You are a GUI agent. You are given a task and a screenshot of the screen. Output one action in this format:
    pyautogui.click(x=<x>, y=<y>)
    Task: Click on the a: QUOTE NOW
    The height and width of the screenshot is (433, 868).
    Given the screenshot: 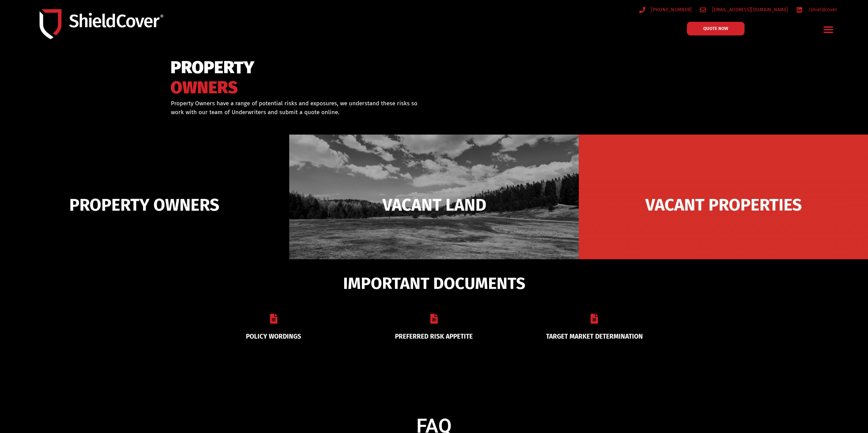 What is the action you would take?
    pyautogui.click(x=716, y=29)
    